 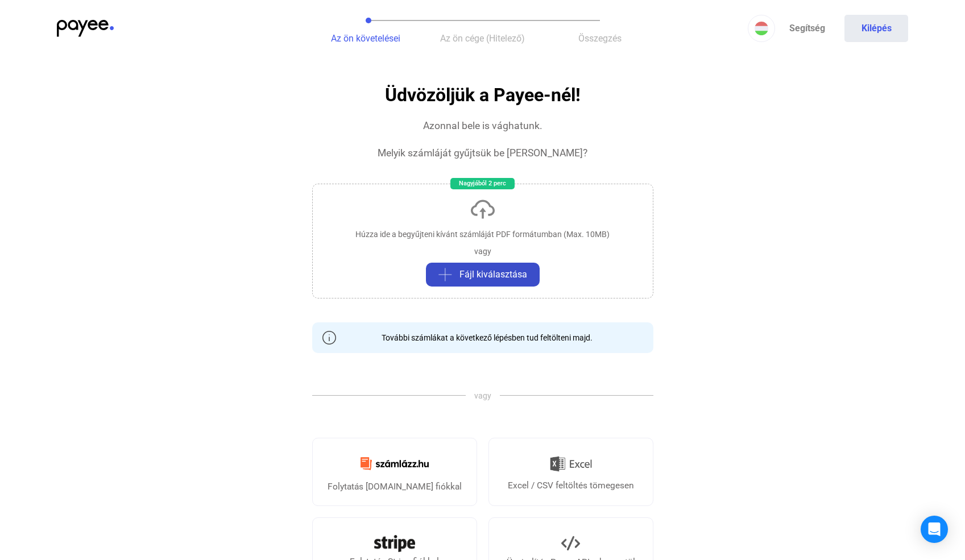 I want to click on img: payee-logo, so click(x=85, y=28).